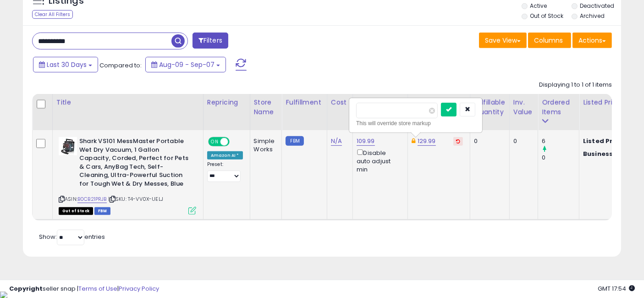  What do you see at coordinates (26, 288) in the screenshot?
I see `strong: Copyright` at bounding box center [26, 288].